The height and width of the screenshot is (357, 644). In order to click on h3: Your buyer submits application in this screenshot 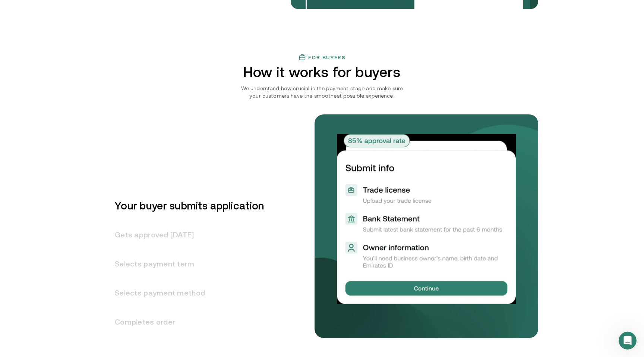, I will do `click(185, 206)`.